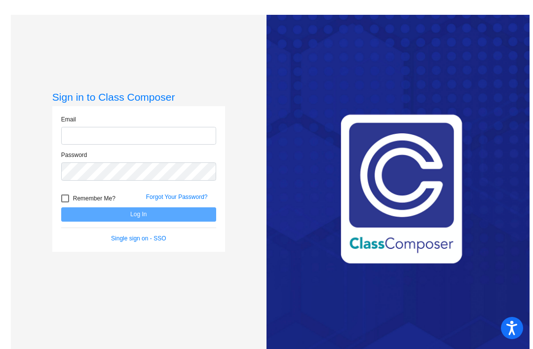  Describe the element at coordinates (139, 214) in the screenshot. I see `button: Log In` at that location.